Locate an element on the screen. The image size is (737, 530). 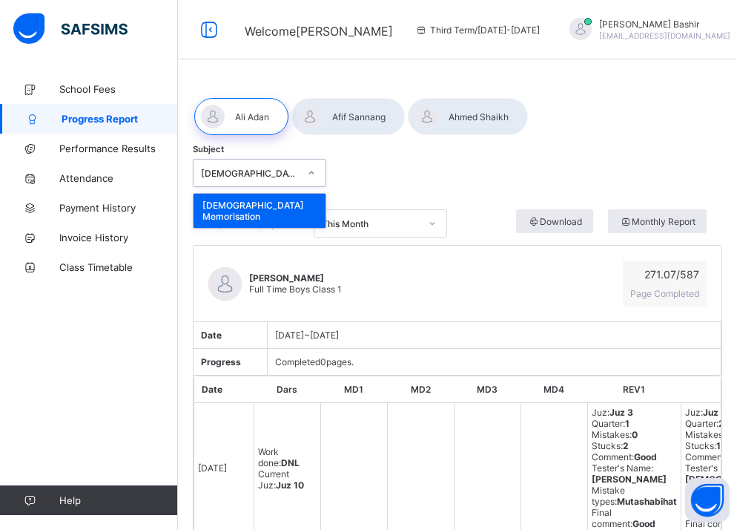
span: Final comment : is located at coordinates (624, 518).